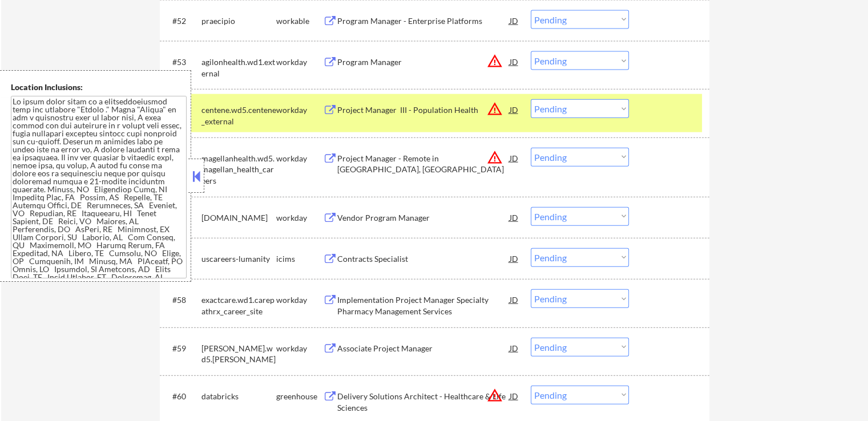 This screenshot has width=868, height=421. Describe the element at coordinates (182, 300) in the screenshot. I see `div: #58` at that location.